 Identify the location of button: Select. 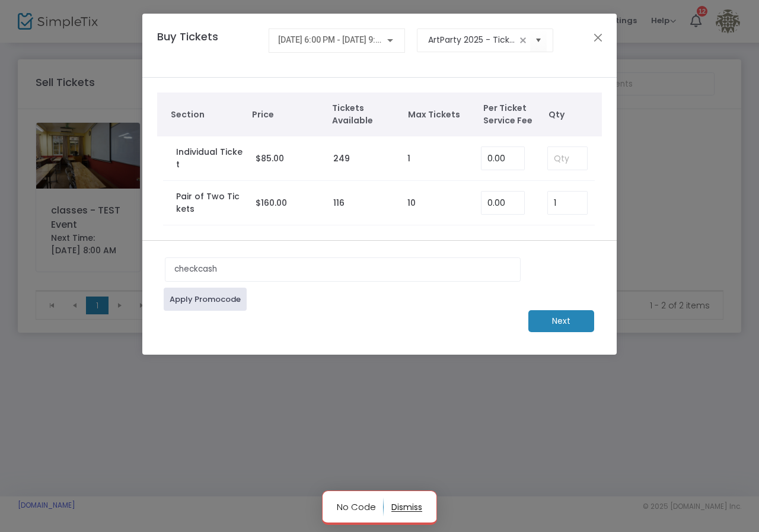
(539, 40).